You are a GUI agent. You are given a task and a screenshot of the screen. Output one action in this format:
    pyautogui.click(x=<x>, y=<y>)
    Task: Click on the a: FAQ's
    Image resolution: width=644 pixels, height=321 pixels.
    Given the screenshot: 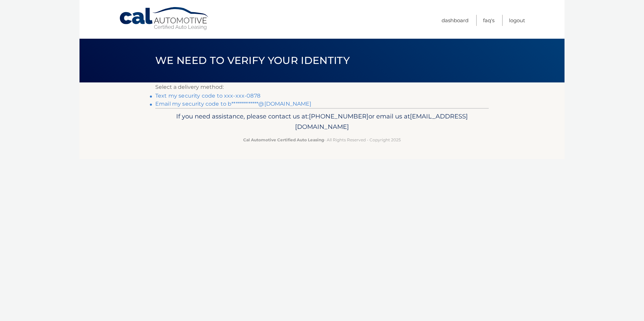 What is the action you would take?
    pyautogui.click(x=489, y=20)
    